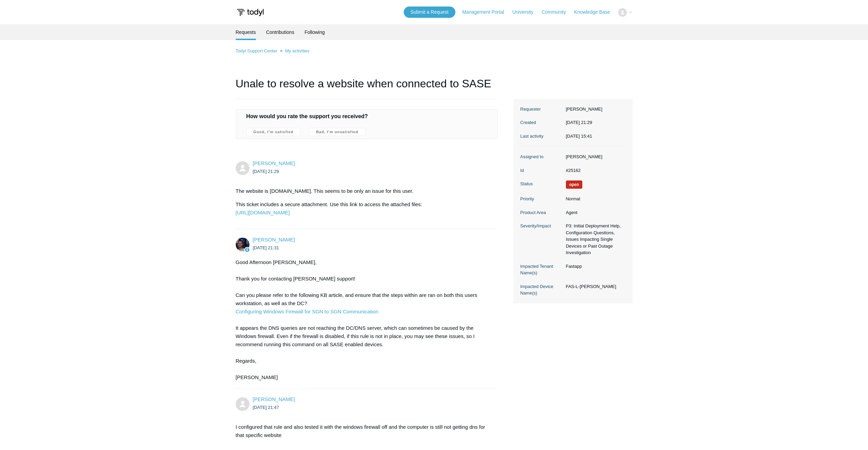 The width and height of the screenshot is (868, 450). Describe the element at coordinates (266, 171) in the screenshot. I see `time: 2025-05-28T21:29:36Z` at that location.